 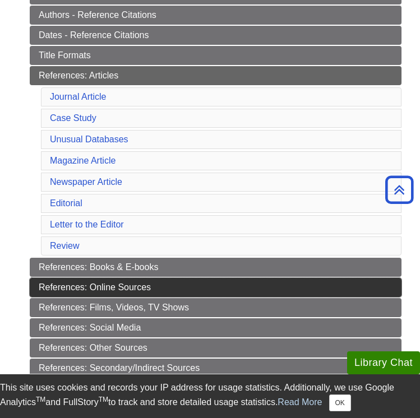 What do you see at coordinates (215, 35) in the screenshot?
I see `a: Dates - Reference Citations` at bounding box center [215, 35].